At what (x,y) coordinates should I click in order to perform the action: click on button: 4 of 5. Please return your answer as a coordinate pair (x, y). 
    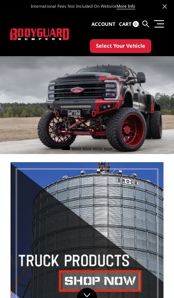
    Looking at the image, I should click on (97, 149).